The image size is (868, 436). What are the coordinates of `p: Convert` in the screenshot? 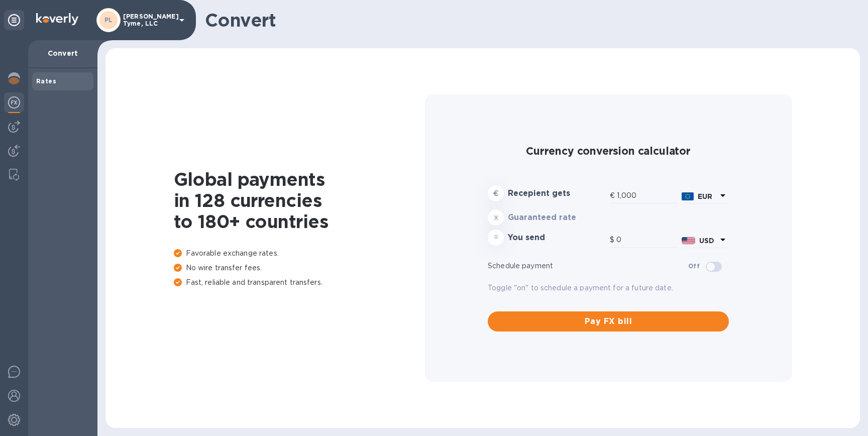 It's located at (63, 54).